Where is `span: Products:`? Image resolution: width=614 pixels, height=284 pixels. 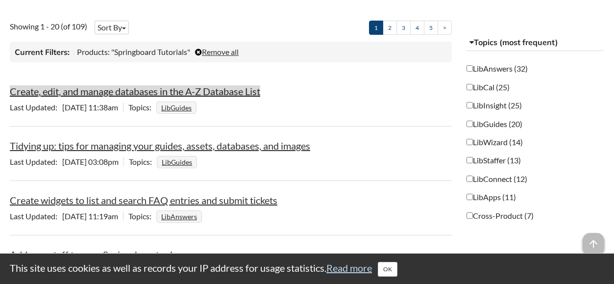
span: Products: is located at coordinates (93, 51).